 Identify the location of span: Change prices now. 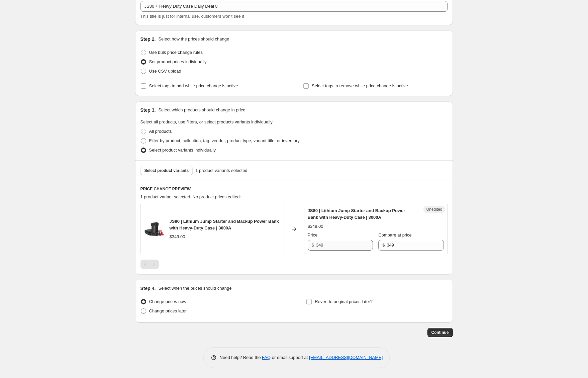
(168, 301).